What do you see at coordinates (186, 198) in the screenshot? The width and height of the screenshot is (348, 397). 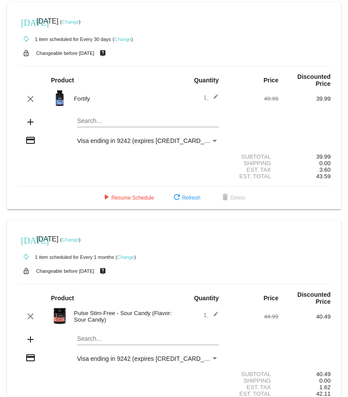 I see `button: Refresh` at bounding box center [186, 198].